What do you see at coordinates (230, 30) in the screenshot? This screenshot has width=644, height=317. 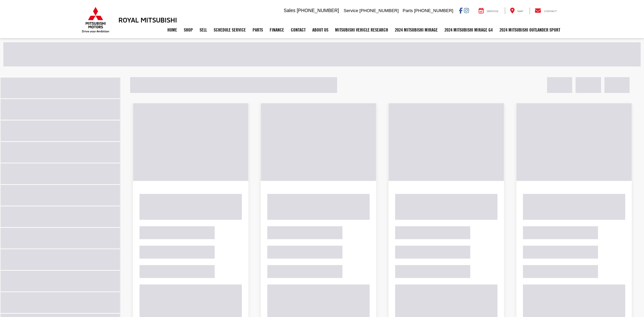 I see `a: Schedule Service: Opens in a new tab` at bounding box center [230, 30].